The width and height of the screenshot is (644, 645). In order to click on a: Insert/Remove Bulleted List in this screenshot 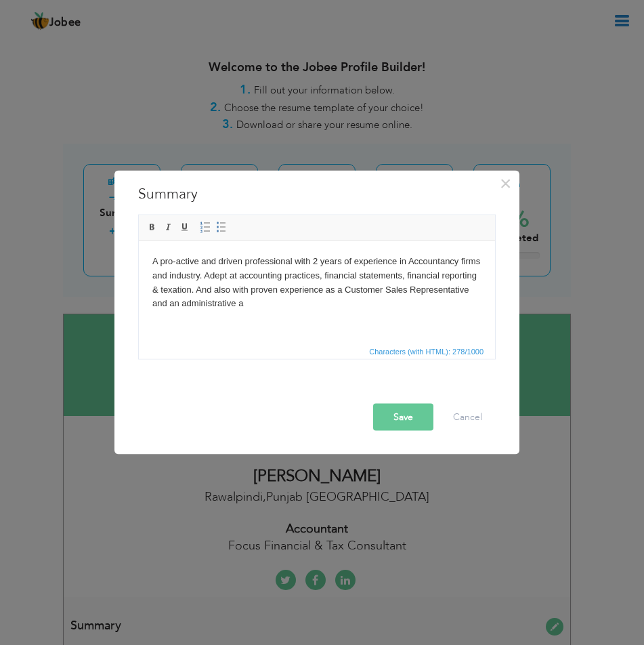, I will do `click(221, 227)`.